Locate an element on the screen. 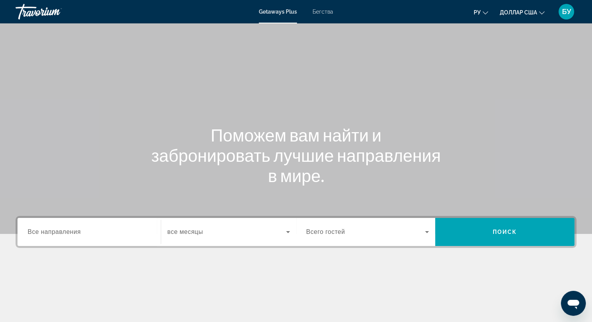  font: Бегства is located at coordinates (323, 12).